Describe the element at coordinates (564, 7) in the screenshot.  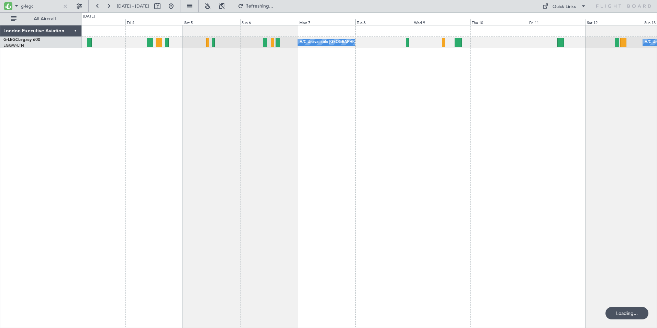
I see `div: Quick Links` at that location.